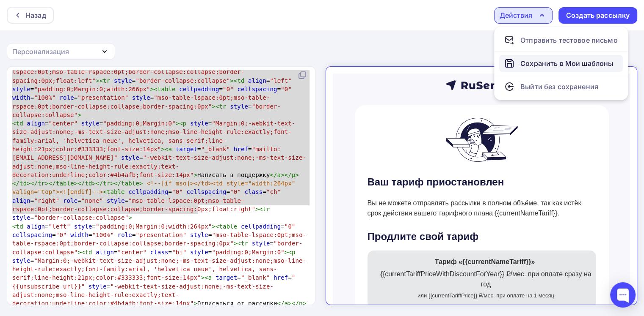  I want to click on button: Персонализация, so click(61, 51).